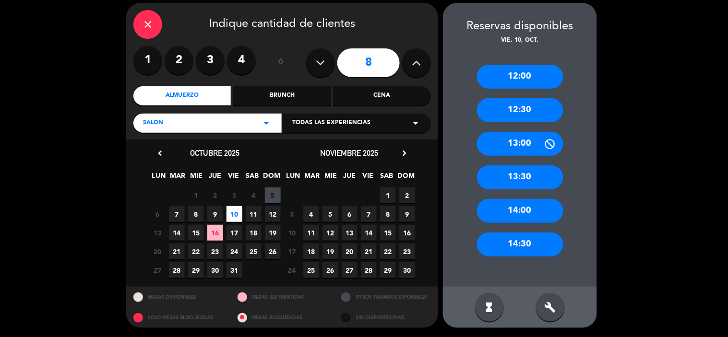 The image size is (728, 337). Describe the element at coordinates (148, 60) in the screenshot. I see `label: 1` at that location.